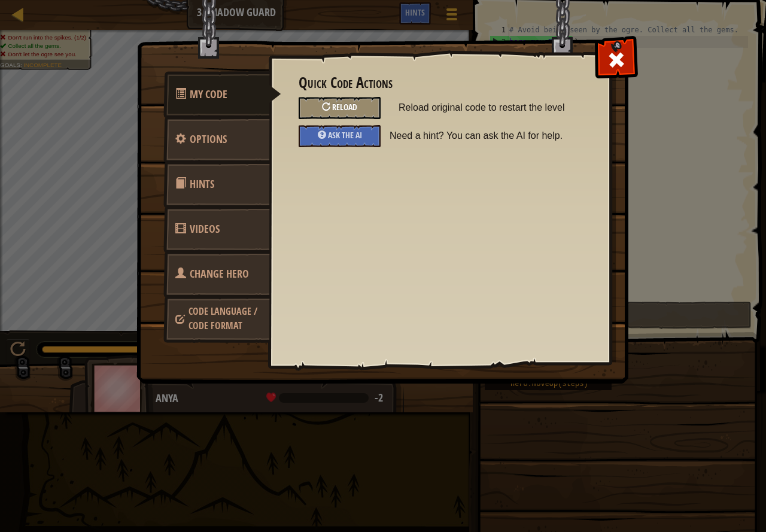 The height and width of the screenshot is (532, 766). Describe the element at coordinates (208, 139) in the screenshot. I see `span: Configure settings` at that location.